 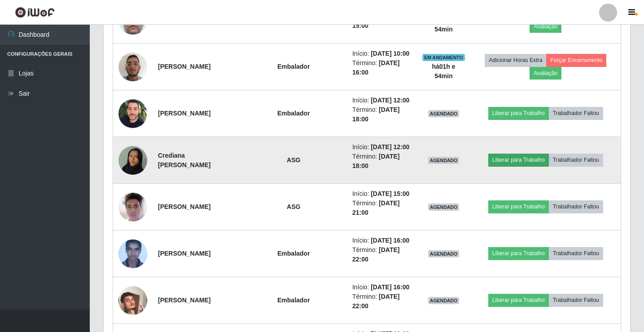 I want to click on img: 1725546046209.jpeg, so click(x=133, y=207).